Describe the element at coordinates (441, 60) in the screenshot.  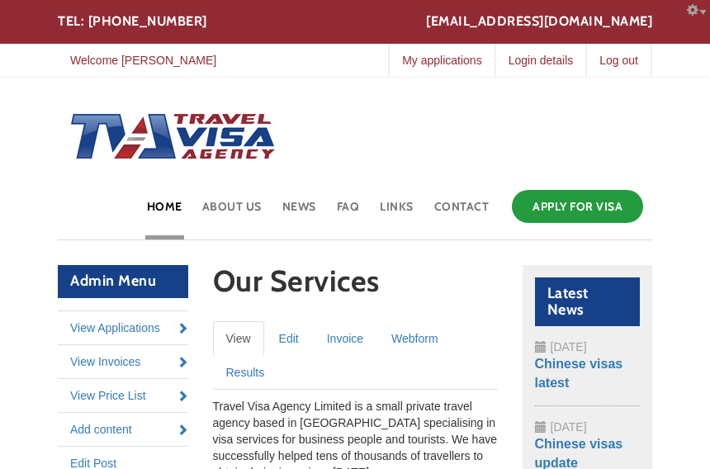
I see `a: My applications` at that location.